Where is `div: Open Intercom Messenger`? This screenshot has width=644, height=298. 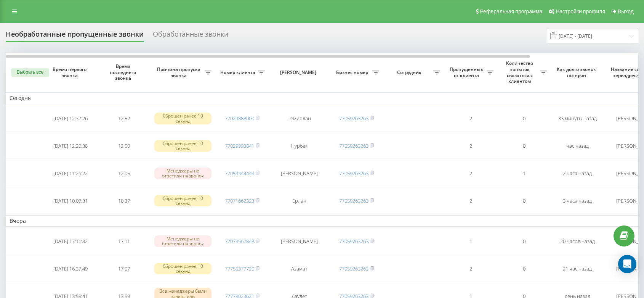 div: Open Intercom Messenger is located at coordinates (627, 264).